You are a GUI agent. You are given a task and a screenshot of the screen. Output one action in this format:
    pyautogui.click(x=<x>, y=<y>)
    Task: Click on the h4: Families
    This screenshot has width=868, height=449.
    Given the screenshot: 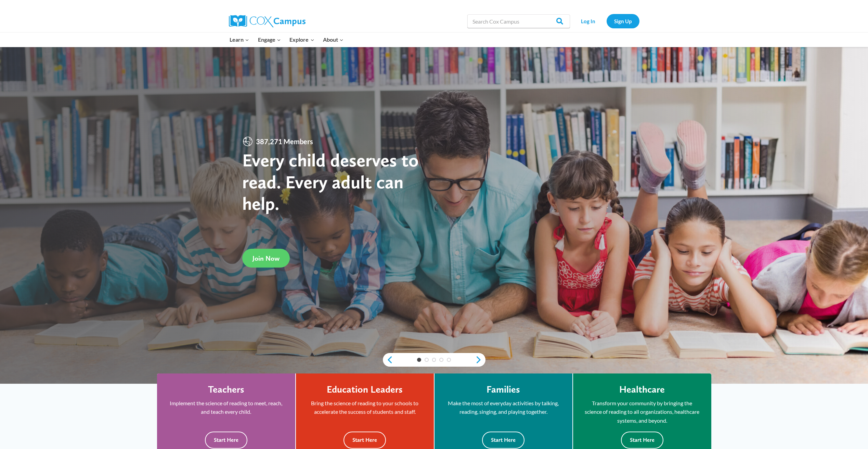 What is the action you would take?
    pyautogui.click(x=503, y=390)
    